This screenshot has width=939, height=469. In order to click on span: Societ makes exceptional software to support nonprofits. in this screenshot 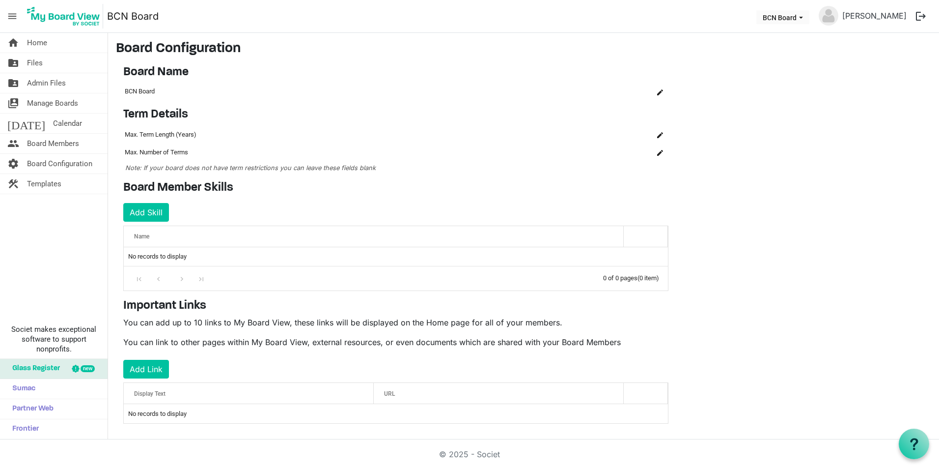, I will do `click(54, 339)`.